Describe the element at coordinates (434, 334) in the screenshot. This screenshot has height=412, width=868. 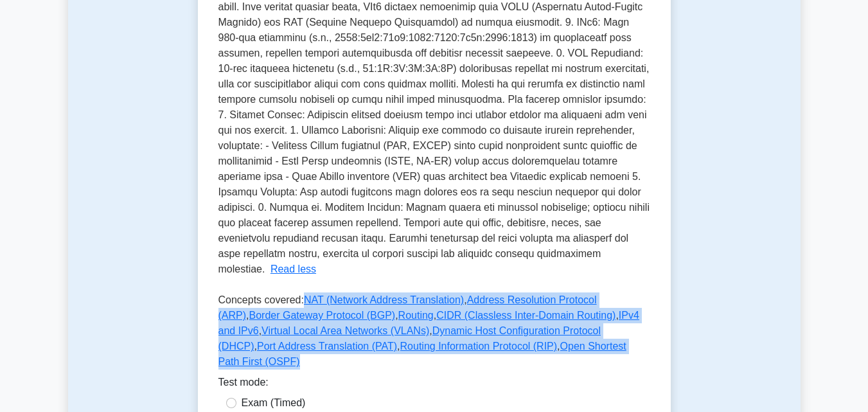
I see `p: Concepts covered: , , , , , , , , , ,` at that location.